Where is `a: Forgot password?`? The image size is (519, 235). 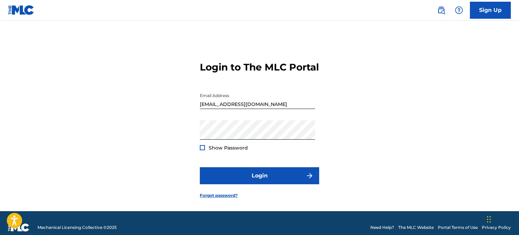 a: Forgot password? is located at coordinates (218, 196).